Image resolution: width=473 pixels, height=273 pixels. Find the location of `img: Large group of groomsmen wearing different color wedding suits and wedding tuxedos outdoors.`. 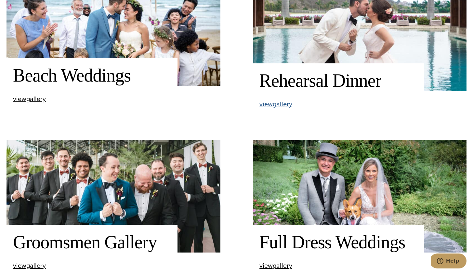

img: Large group of groomsmen wearing different color wedding suits and wedding tuxedos outdoors. is located at coordinates (114, 196).